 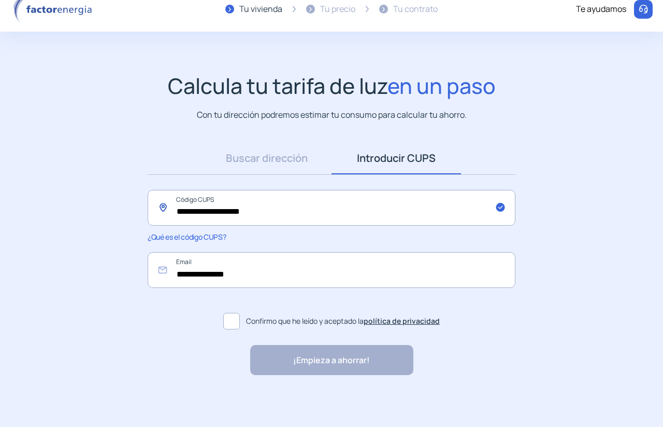 I want to click on img: llamar, so click(x=644, y=9).